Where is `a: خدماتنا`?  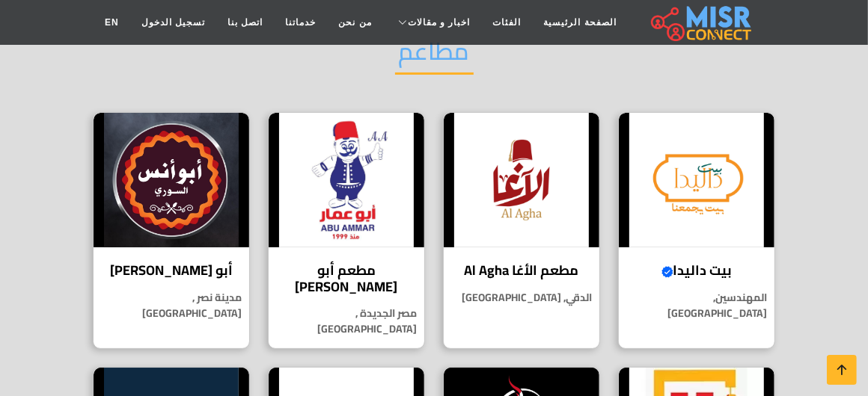 a: خدماتنا is located at coordinates (300, 22).